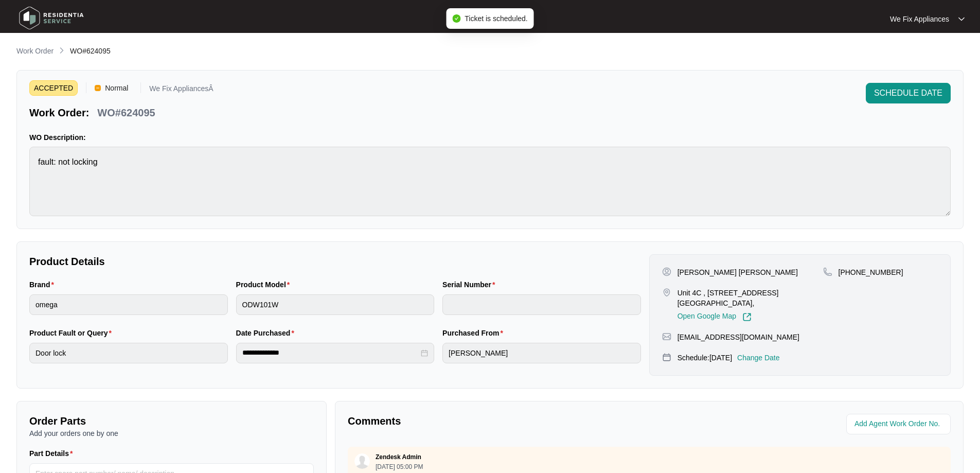 The image size is (980, 473). I want to click on input: Product Fault or Query, so click(128, 353).